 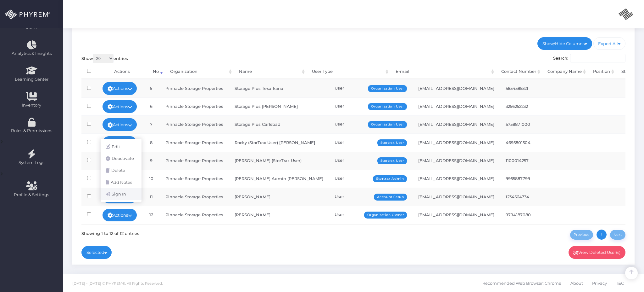 What do you see at coordinates (31, 195) in the screenshot?
I see `span: Profile & Settings` at bounding box center [31, 195].